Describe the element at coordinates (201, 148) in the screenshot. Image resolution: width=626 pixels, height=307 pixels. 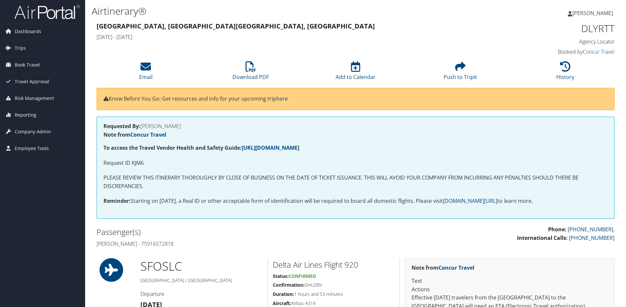
I see `strong: To access the Travel Vendor Health and Safety Guide:` at that location.